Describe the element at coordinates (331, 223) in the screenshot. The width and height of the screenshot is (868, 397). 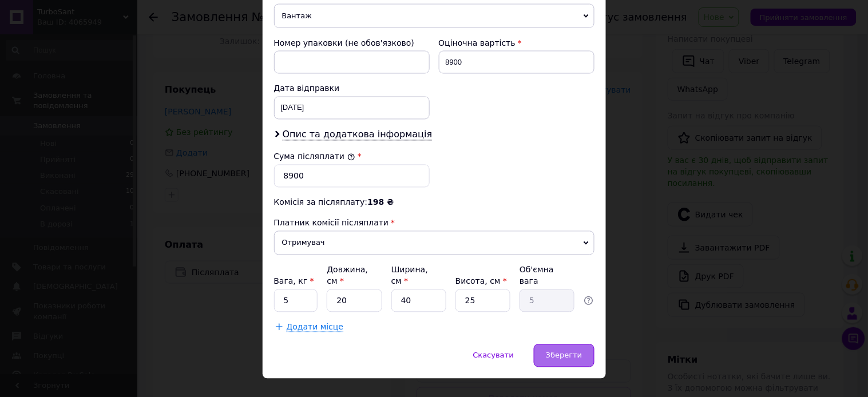
I see `span: Платник комісії післяплати` at that location.